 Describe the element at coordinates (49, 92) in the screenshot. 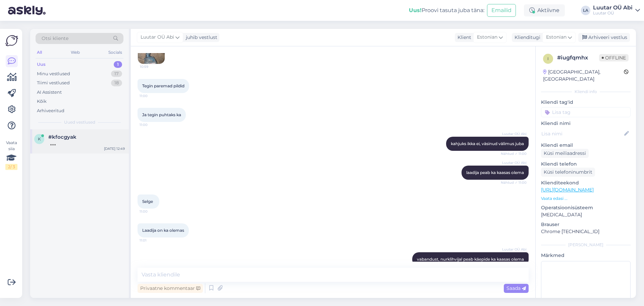

I see `div: AI Assistent` at that location.